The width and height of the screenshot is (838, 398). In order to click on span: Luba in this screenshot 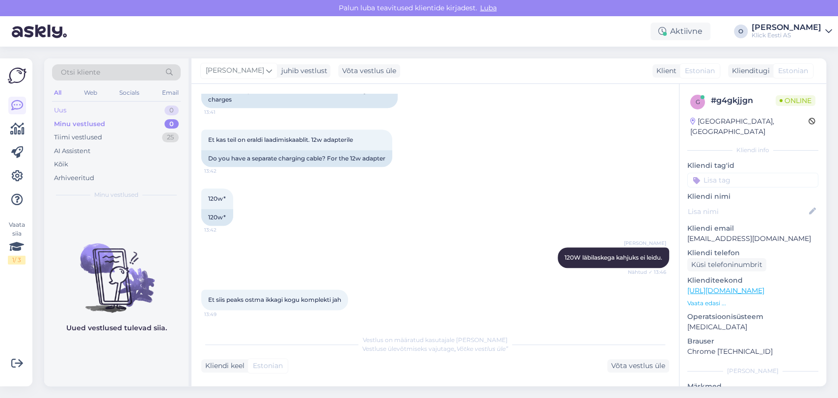, I will do `click(488, 8)`.